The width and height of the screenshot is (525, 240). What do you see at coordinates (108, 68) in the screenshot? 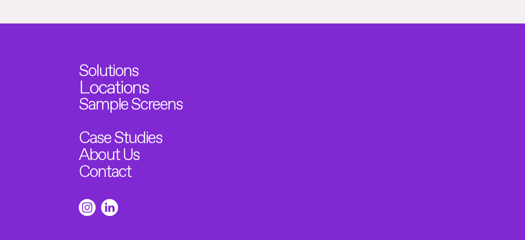
I see `a: Solutions` at bounding box center [108, 68].